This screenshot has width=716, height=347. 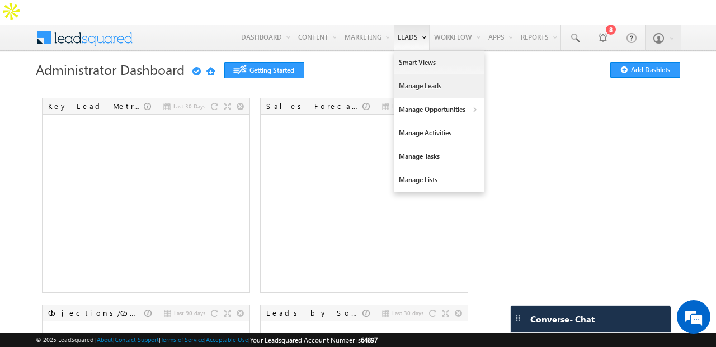 What do you see at coordinates (539, 37) in the screenshot?
I see `a: Reports` at bounding box center [539, 37].